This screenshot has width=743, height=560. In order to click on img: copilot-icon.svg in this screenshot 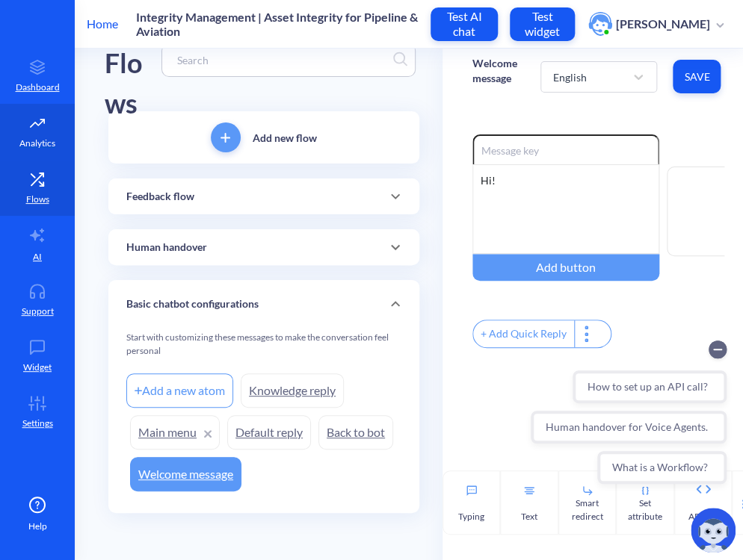, I will do `click(713, 530)`.